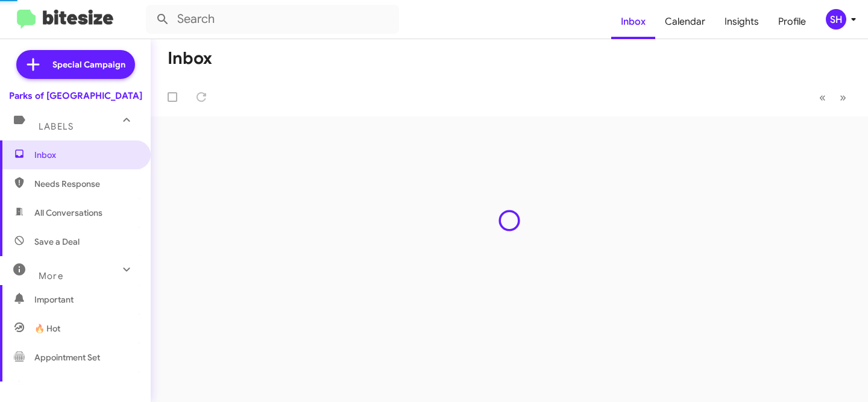 Image resolution: width=868 pixels, height=402 pixels. Describe the element at coordinates (69, 212) in the screenshot. I see `span: All Conversations` at that location.